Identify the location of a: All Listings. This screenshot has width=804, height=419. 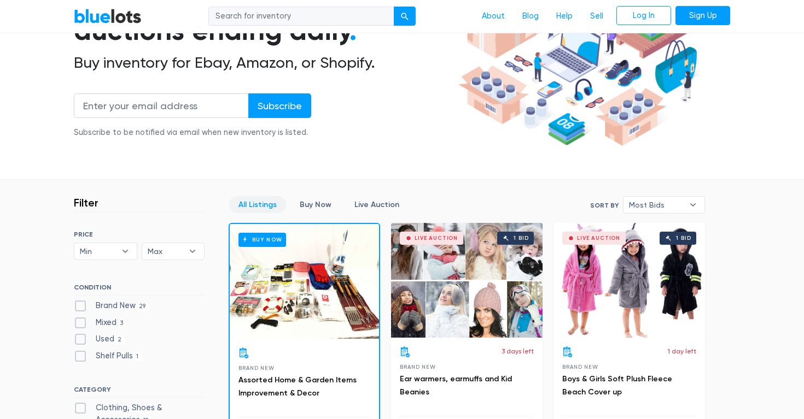
(258, 205).